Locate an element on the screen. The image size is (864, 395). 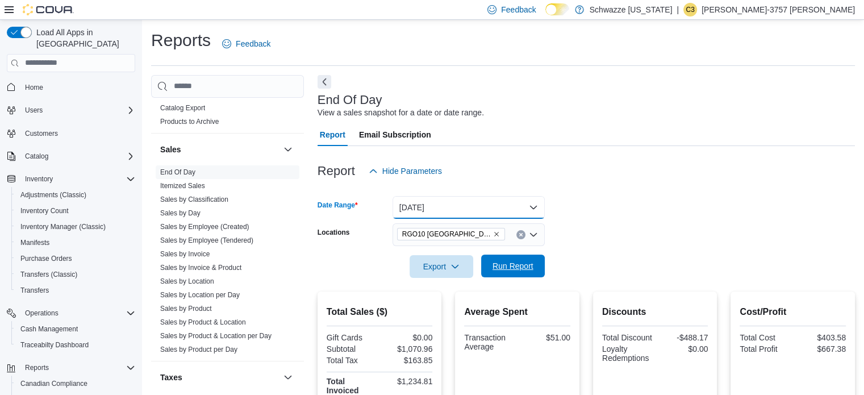
div: $403.58 is located at coordinates (820, 337).